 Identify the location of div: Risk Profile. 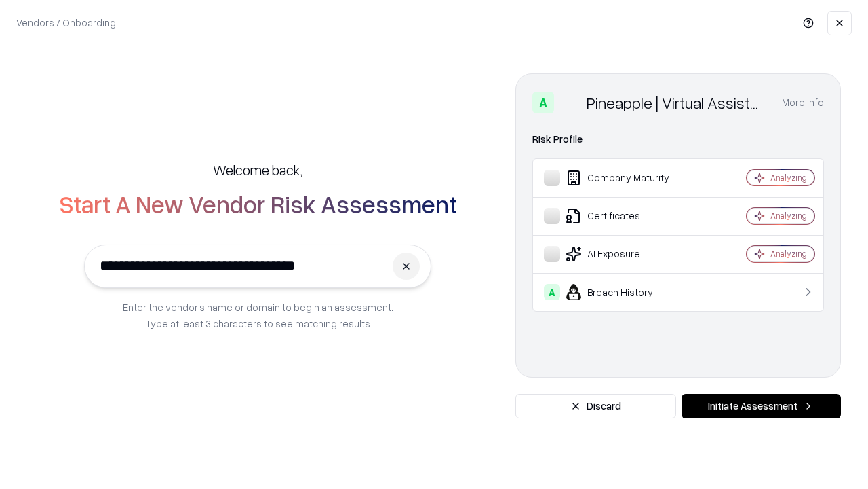
(678, 140).